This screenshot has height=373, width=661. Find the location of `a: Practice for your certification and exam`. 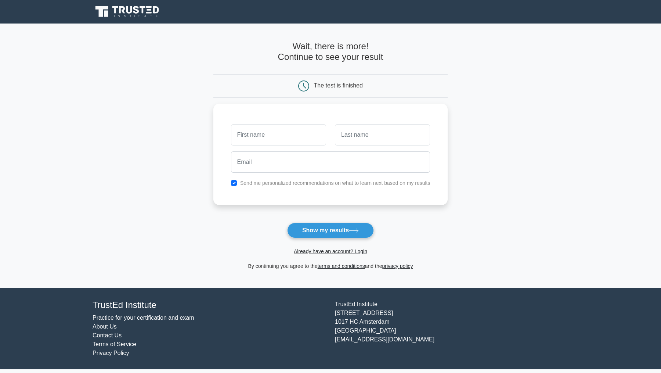

a: Practice for your certification and exam is located at coordinates (143, 317).